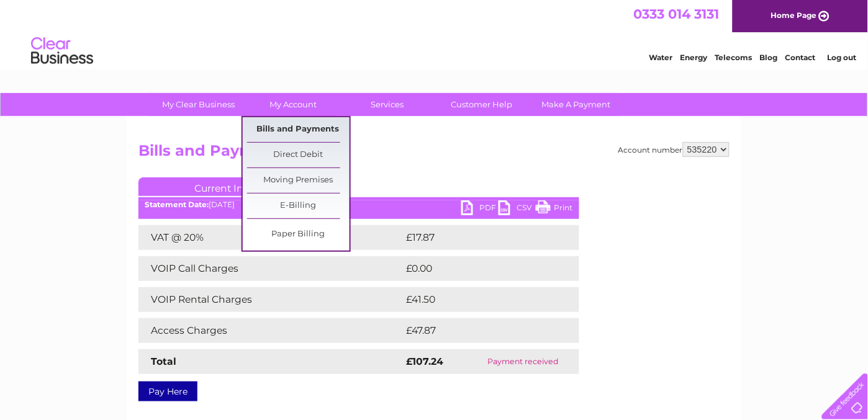  What do you see at coordinates (298, 130) in the screenshot?
I see `a: Bills and Payments` at bounding box center [298, 130].